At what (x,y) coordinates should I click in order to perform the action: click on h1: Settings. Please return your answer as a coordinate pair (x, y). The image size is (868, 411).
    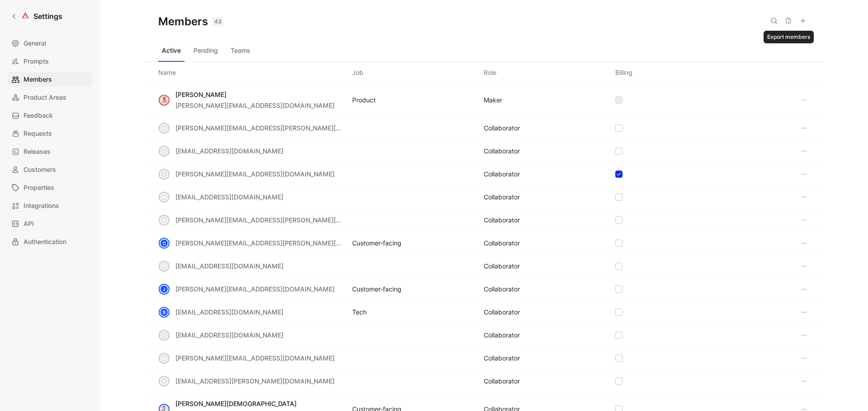
    Looking at the image, I should click on (48, 17).